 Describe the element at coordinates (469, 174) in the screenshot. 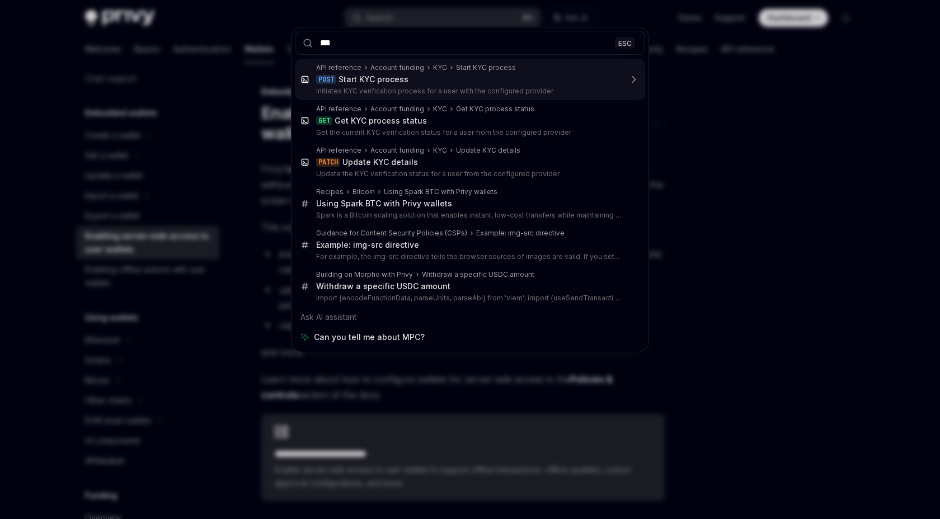

I see `p: Update the KYC verification status for a user from the configured provider` at that location.